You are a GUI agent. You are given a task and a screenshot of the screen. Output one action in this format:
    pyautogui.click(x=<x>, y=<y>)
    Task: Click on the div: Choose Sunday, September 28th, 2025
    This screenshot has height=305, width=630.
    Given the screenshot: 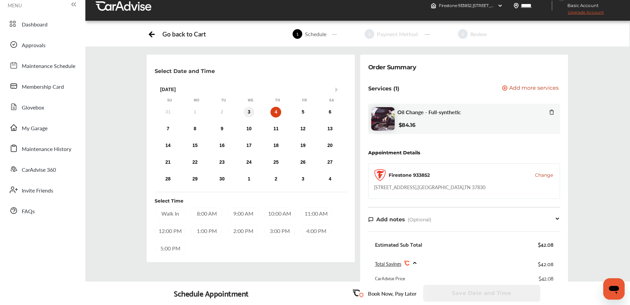 What is the action you would take?
    pyautogui.click(x=168, y=179)
    